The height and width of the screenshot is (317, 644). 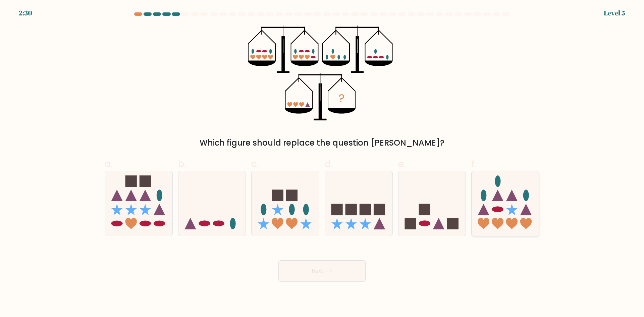 What do you see at coordinates (322, 271) in the screenshot?
I see `button: Next` at bounding box center [322, 271].